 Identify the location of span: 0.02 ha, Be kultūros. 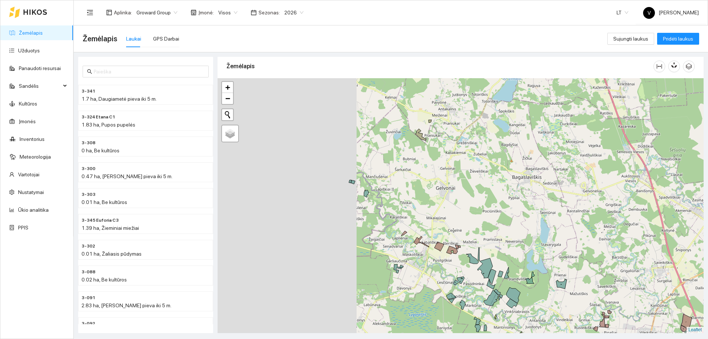
(104, 280).